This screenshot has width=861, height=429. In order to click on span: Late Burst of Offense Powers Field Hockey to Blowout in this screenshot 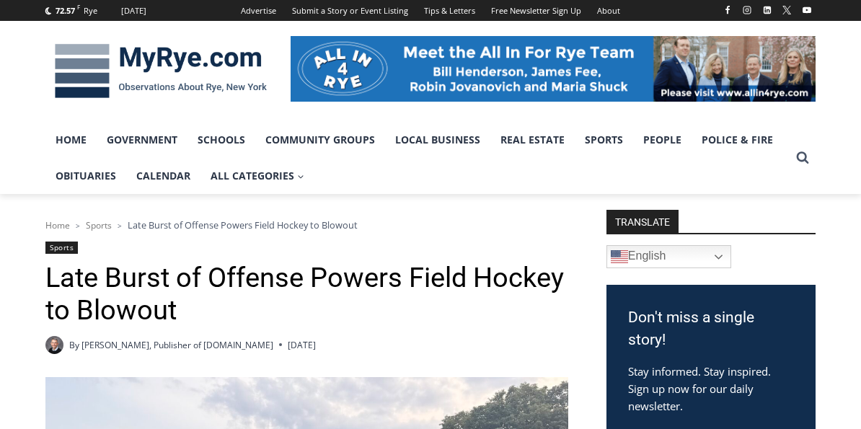, I will do `click(242, 225)`.